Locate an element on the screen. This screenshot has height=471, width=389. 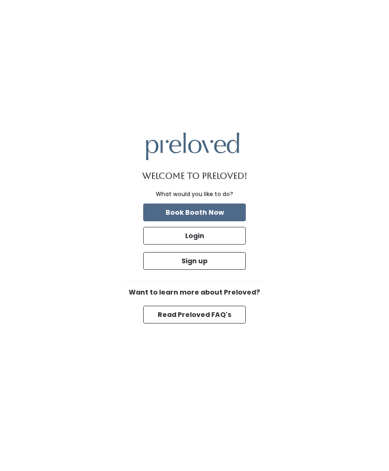
h6: Want to learn more about Preloved? is located at coordinates (195, 293).